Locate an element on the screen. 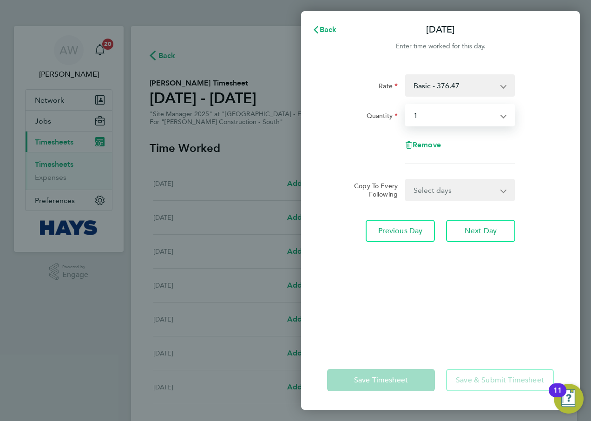 This screenshot has width=591, height=421. div: 11 is located at coordinates (558, 396).